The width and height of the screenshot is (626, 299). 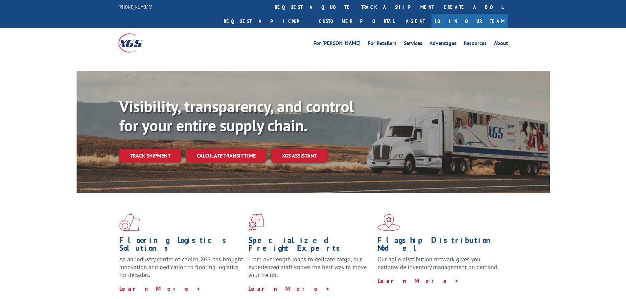 What do you see at coordinates (150, 156) in the screenshot?
I see `a: Track shipment` at bounding box center [150, 156].